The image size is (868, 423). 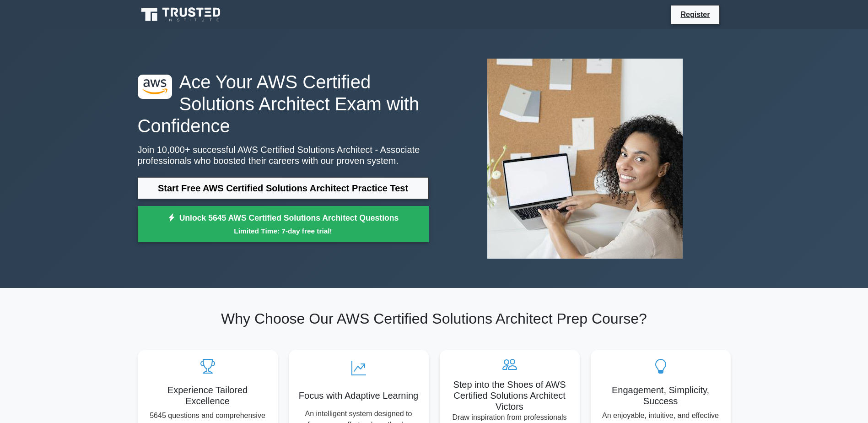 What do you see at coordinates (509, 395) in the screenshot?
I see `h5: Step into the Shoes of AWS Certified Solutions Architect Victors` at bounding box center [509, 395].